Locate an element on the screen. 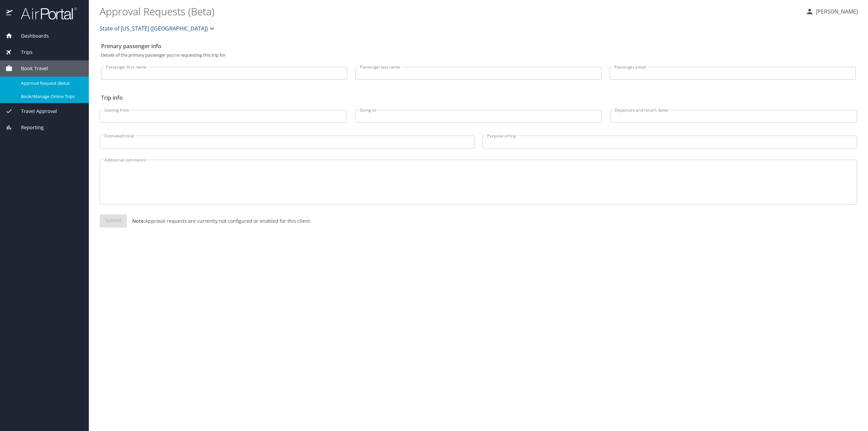 This screenshot has height=431, width=868. span: Trips is located at coordinates (23, 52).